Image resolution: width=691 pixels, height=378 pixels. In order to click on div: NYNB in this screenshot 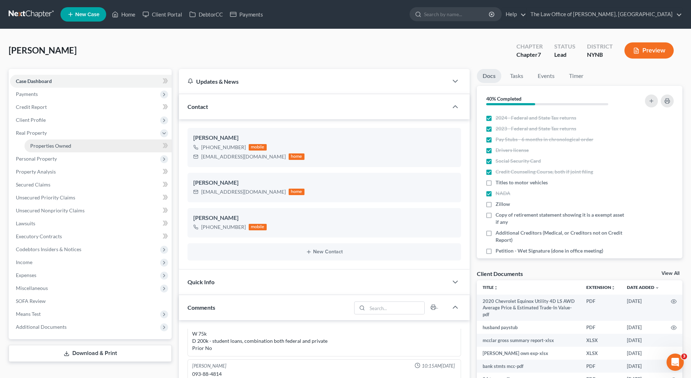, I will do `click(600, 55)`.